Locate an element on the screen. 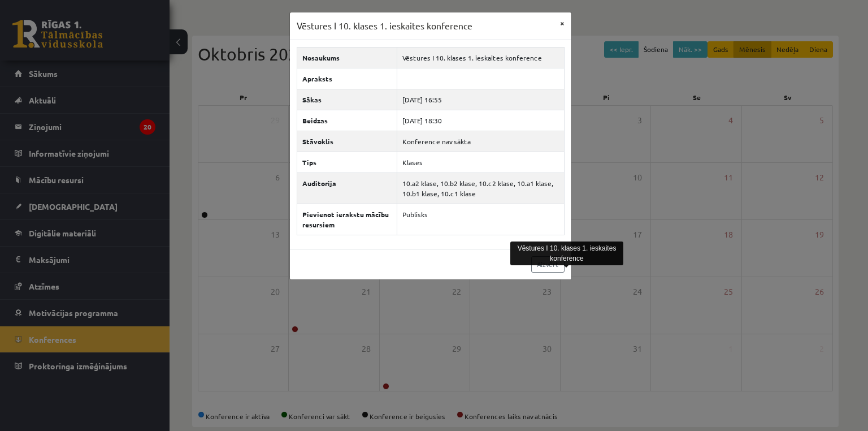 The image size is (868, 431). td: Konference nav sākta is located at coordinates (480, 140).